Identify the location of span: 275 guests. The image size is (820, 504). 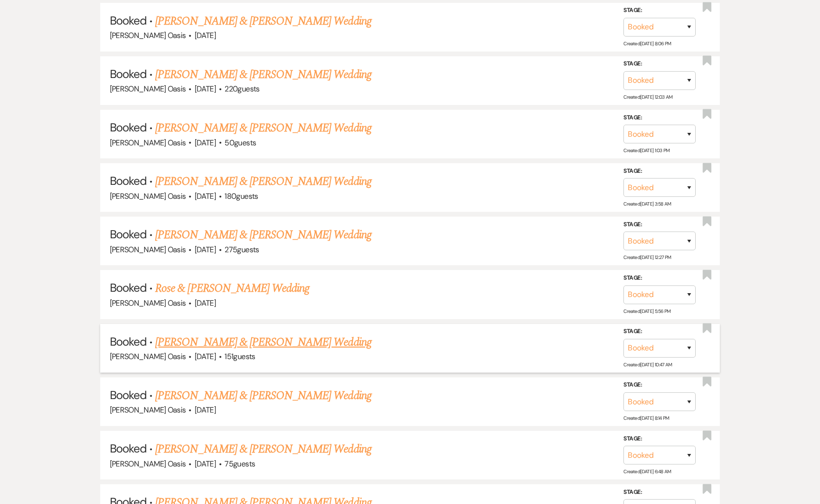
(241, 249).